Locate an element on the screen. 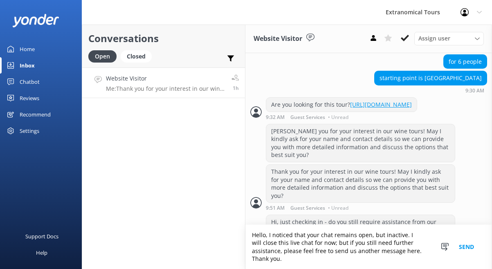 The image size is (492, 269). textarea: Hello, I noticed that your chat remains open, but inactive. I will close this live chat for now; ... is located at coordinates (368, 247).